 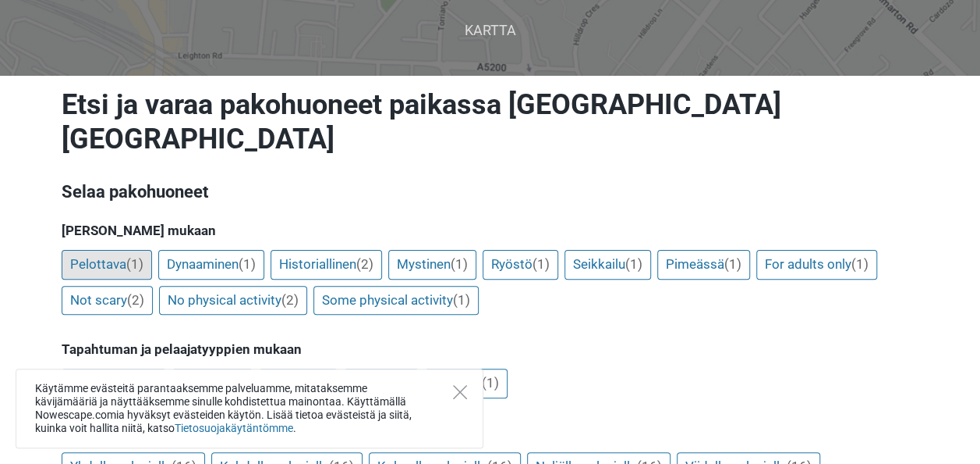 I want to click on a: Pimeässä(1), so click(x=703, y=265).